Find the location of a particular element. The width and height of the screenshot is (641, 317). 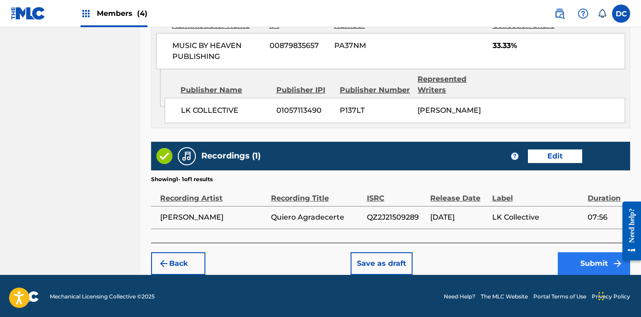

button: Save as draft is located at coordinates (381, 263).